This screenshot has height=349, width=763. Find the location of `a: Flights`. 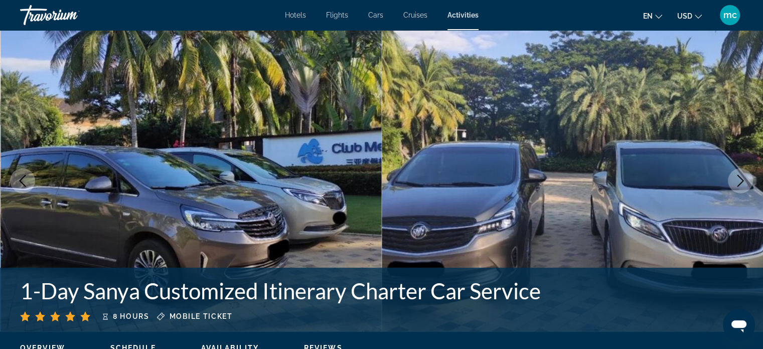

a: Flights is located at coordinates (337, 15).